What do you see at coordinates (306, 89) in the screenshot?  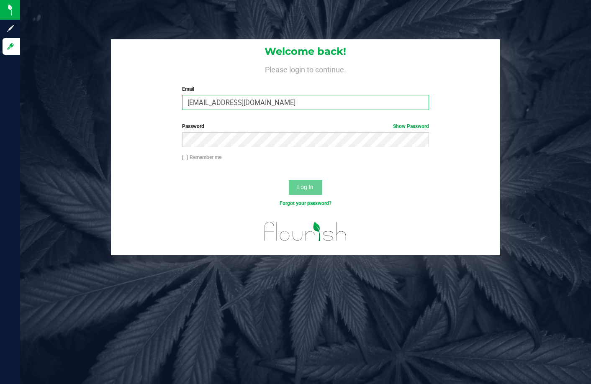 I see `label: Email` at bounding box center [306, 89].